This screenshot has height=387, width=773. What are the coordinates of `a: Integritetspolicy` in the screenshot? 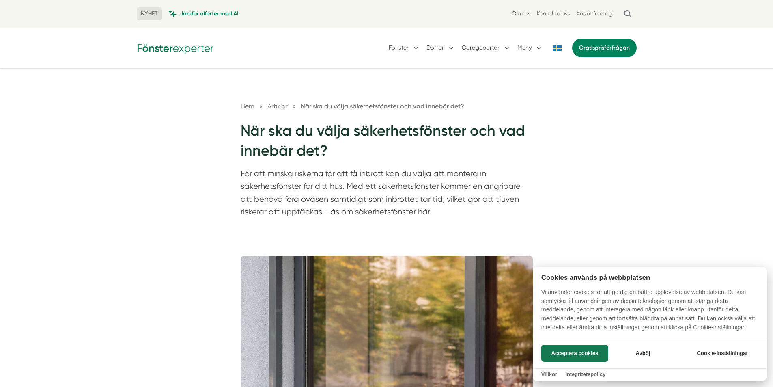 It's located at (585, 374).